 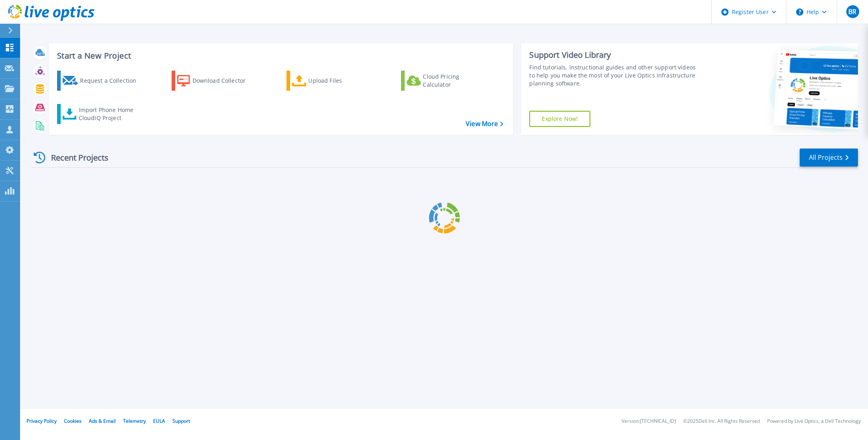 What do you see at coordinates (225, 81) in the screenshot?
I see `div: Download Collector` at bounding box center [225, 81].